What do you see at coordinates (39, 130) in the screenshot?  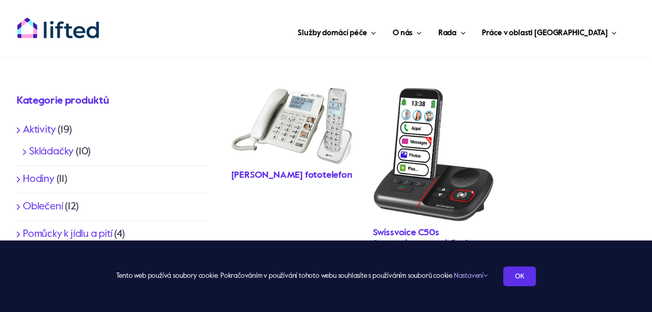 I see `a: Aktivity` at bounding box center [39, 130].